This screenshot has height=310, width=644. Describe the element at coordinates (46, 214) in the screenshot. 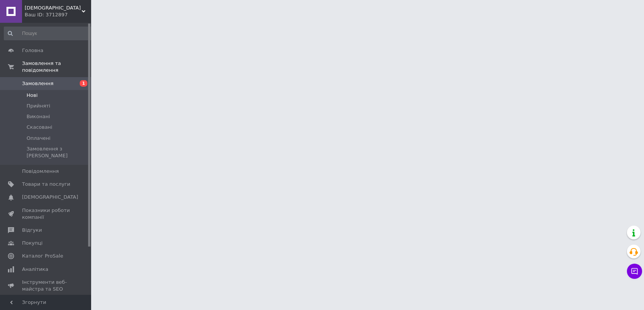

I see `span: Показники роботи компанії` at that location.